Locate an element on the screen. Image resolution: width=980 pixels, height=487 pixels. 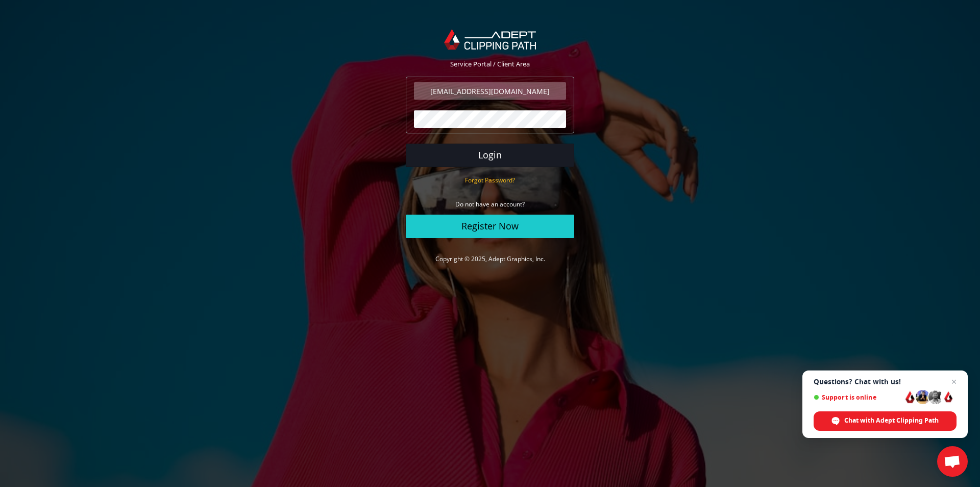
span: Support is online is located at coordinates (857, 397).